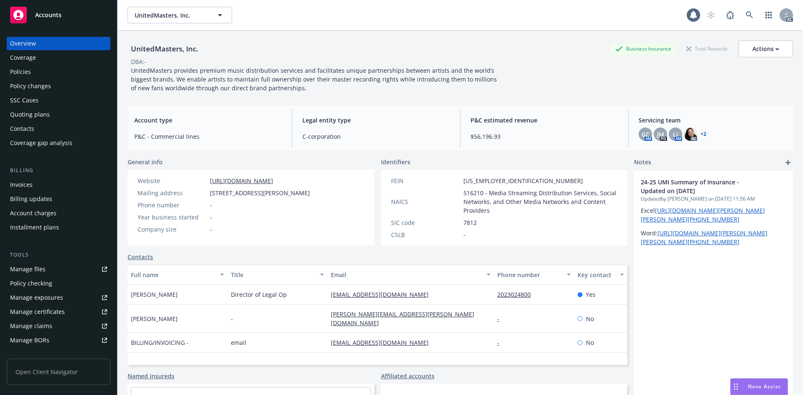 Image resolution: width=803 pixels, height=395 pixels. I want to click on span: LI, so click(675, 134).